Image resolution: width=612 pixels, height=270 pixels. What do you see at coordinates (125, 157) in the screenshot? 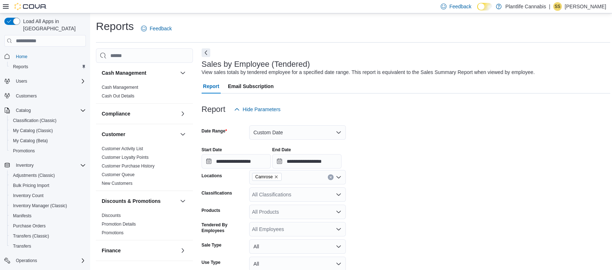
I see `span: Customer Loyalty Points` at bounding box center [125, 157].